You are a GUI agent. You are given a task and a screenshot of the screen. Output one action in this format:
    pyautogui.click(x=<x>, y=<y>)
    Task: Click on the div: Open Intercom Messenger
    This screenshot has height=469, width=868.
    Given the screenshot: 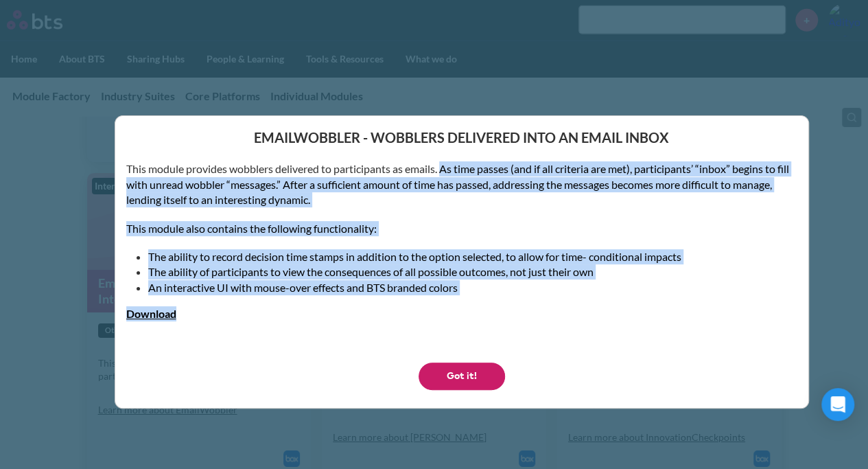 What is the action you would take?
    pyautogui.click(x=838, y=405)
    